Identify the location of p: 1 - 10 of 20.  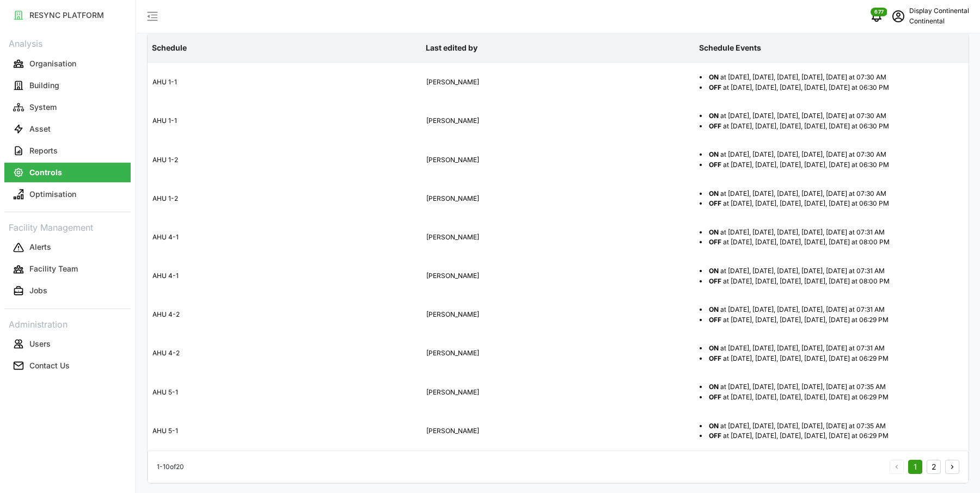
(171, 467).